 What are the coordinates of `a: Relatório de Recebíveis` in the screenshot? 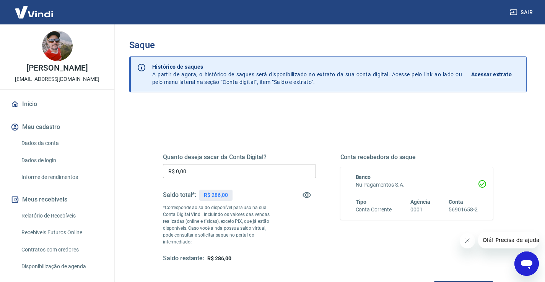 It's located at (62, 216).